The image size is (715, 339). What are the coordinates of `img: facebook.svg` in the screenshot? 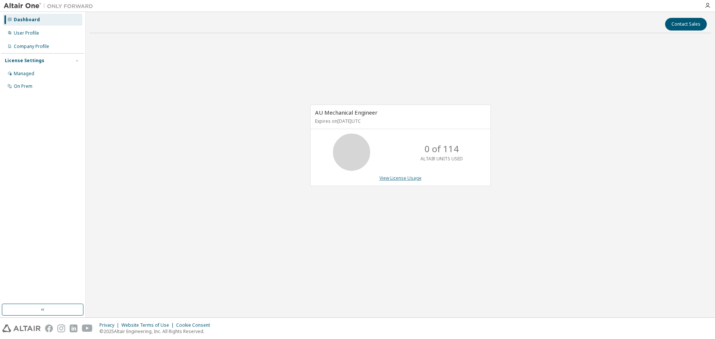 It's located at (49, 328).